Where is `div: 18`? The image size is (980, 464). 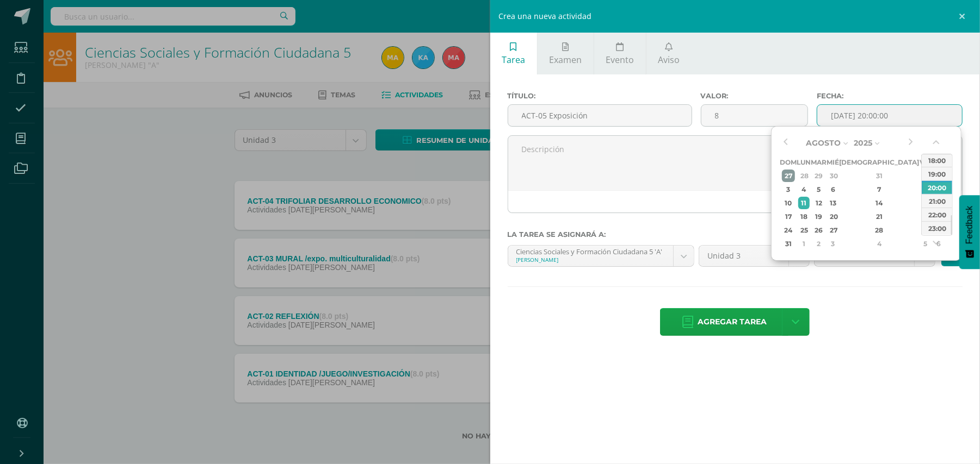
div: 18 is located at coordinates (803, 217).